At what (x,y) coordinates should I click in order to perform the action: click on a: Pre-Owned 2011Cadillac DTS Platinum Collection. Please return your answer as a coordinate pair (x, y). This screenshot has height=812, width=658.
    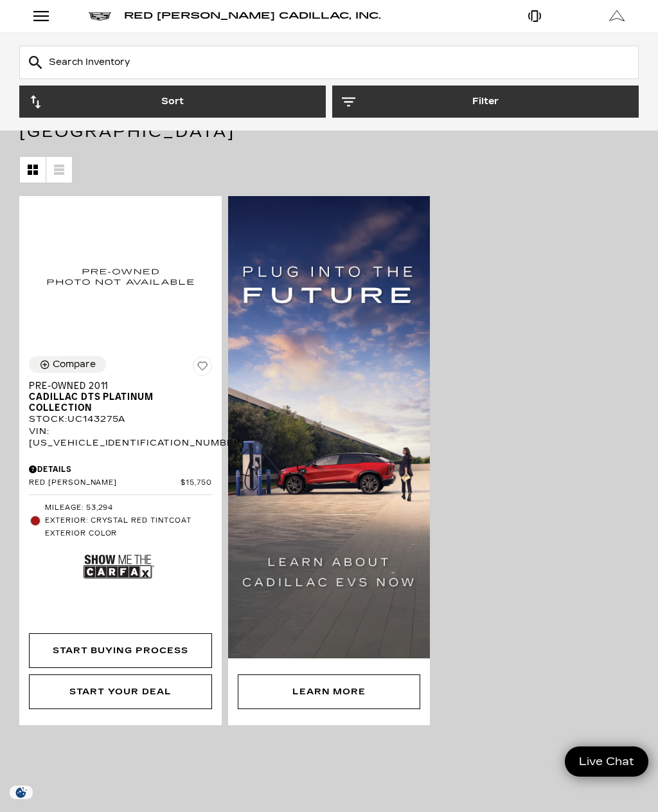
    Looking at the image, I should click on (120, 397).